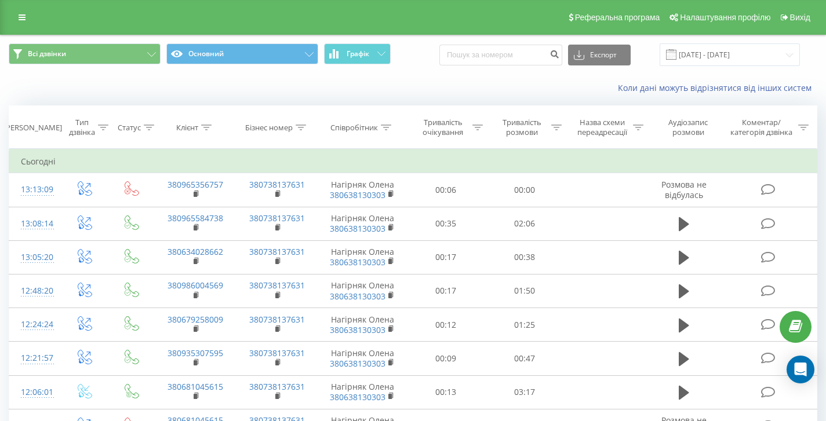  Describe the element at coordinates (524, 325) in the screenshot. I see `td: 01:25` at that location.